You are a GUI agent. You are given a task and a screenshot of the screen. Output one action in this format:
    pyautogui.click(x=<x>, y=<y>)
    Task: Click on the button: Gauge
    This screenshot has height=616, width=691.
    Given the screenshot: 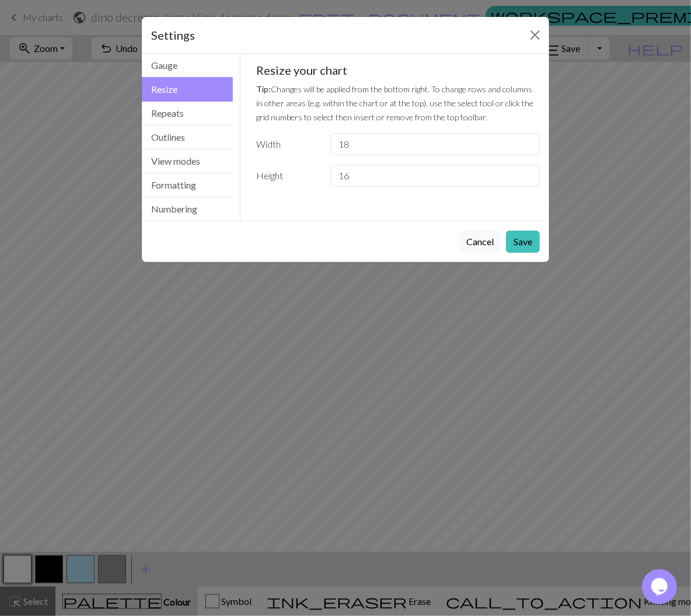 What is the action you would take?
    pyautogui.click(x=187, y=65)
    